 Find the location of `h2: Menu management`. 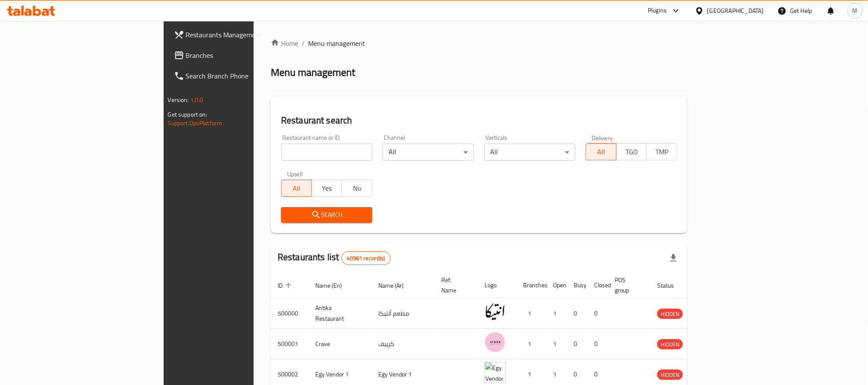

h2: Menu management is located at coordinates (313, 72).